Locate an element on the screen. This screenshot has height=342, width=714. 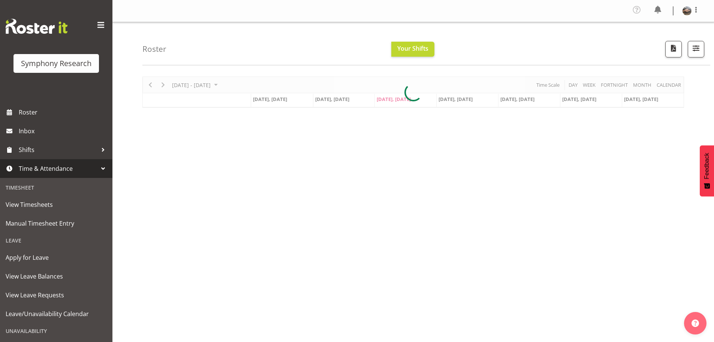
img: help-xxl-2.png is located at coordinates (696, 323).